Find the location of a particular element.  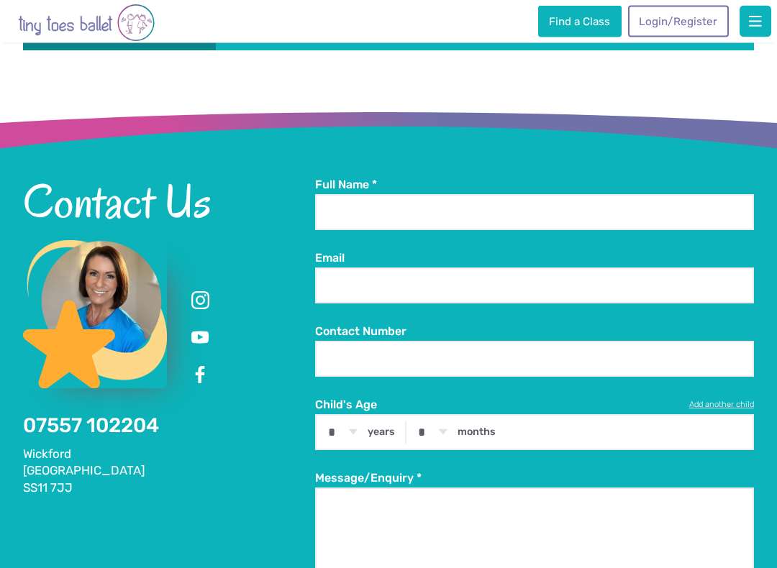

label: years is located at coordinates (381, 433).